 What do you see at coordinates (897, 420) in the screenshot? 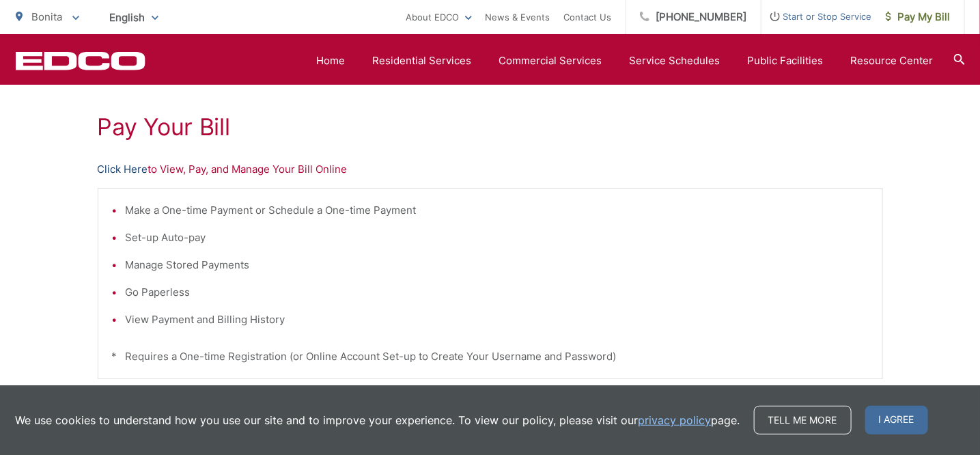
I see `span: I agree` at bounding box center [897, 420].